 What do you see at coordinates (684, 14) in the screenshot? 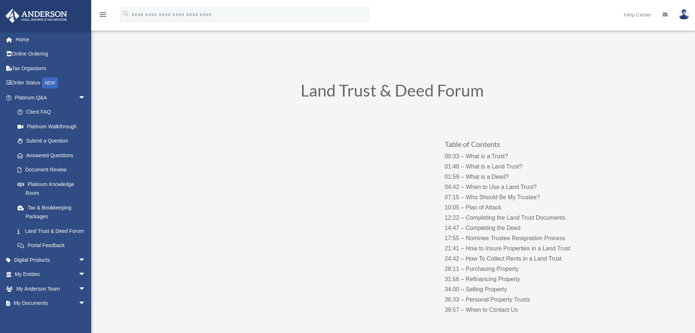
I see `img: User Pic` at bounding box center [684, 14].